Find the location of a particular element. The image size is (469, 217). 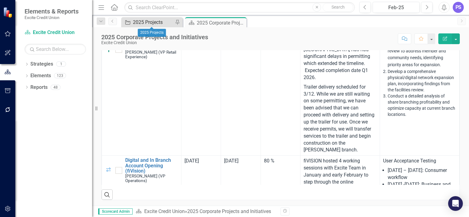

a: Digital and In Branch Account Opening (fiVision) is located at coordinates (152, 166).